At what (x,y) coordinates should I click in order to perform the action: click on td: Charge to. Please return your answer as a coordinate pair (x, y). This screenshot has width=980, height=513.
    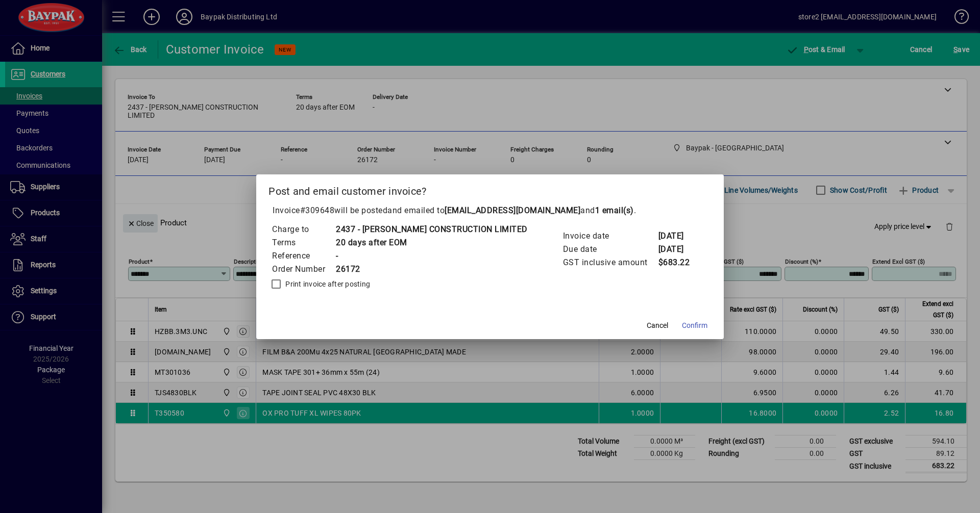
    Looking at the image, I should click on (303, 230).